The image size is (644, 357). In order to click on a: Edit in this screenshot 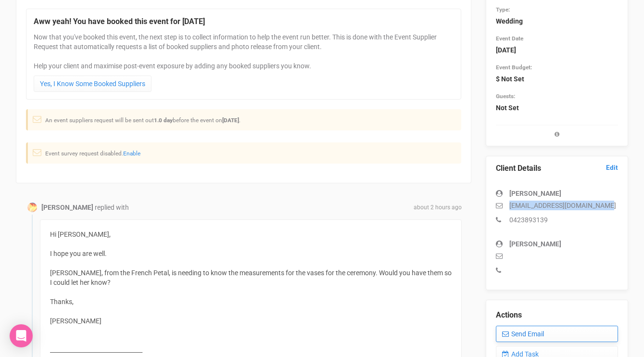, I will do `click(612, 167)`.